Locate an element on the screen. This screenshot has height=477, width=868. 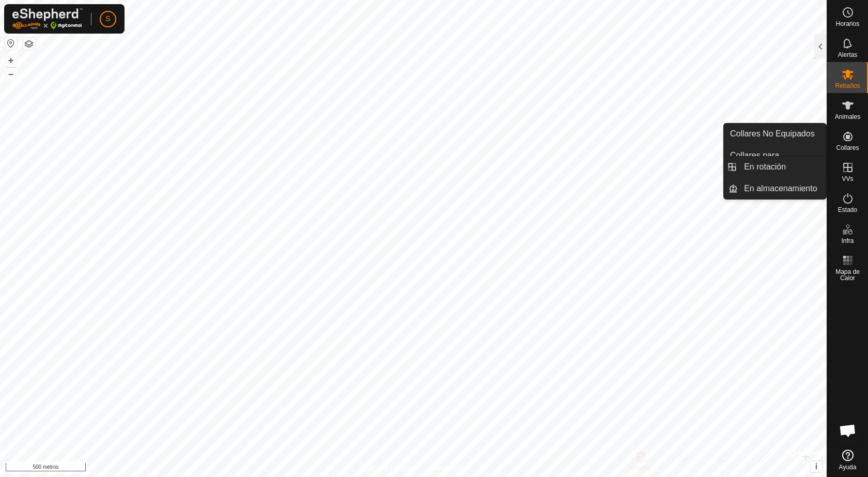
a: Ayuda is located at coordinates (847, 460).